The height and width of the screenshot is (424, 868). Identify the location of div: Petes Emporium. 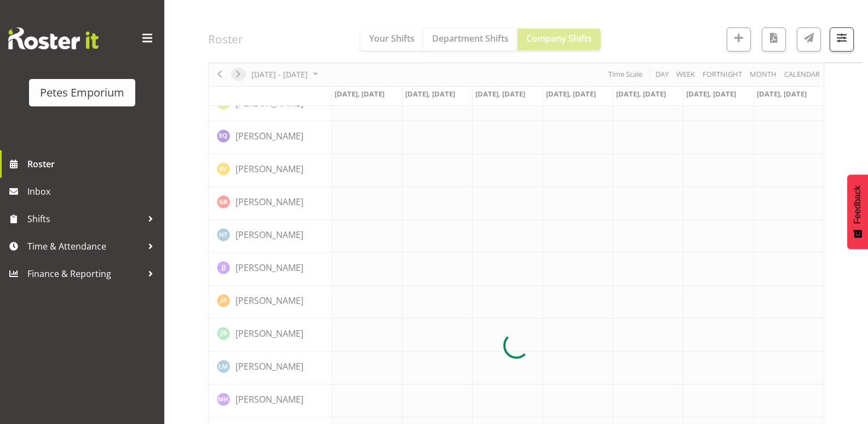
(82, 93).